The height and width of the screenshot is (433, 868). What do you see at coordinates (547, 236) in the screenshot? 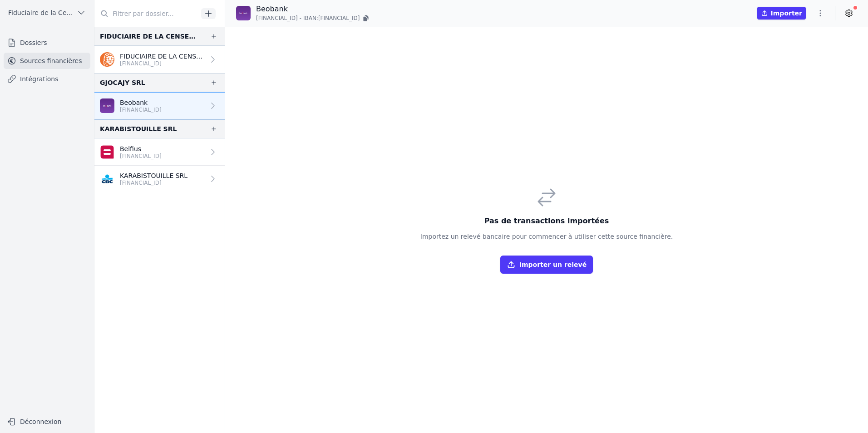
I see `p: Importez un relevé bancaire pour commencer à utiliser cette source financière.` at bounding box center [547, 236].